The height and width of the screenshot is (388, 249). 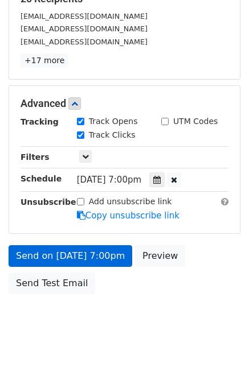 What do you see at coordinates (52, 283) in the screenshot?
I see `a: Send Test Email` at bounding box center [52, 283].